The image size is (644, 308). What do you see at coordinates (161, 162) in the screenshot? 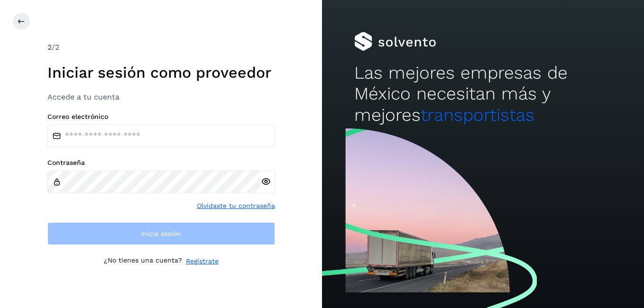
I see `label: Contraseña` at bounding box center [161, 162].